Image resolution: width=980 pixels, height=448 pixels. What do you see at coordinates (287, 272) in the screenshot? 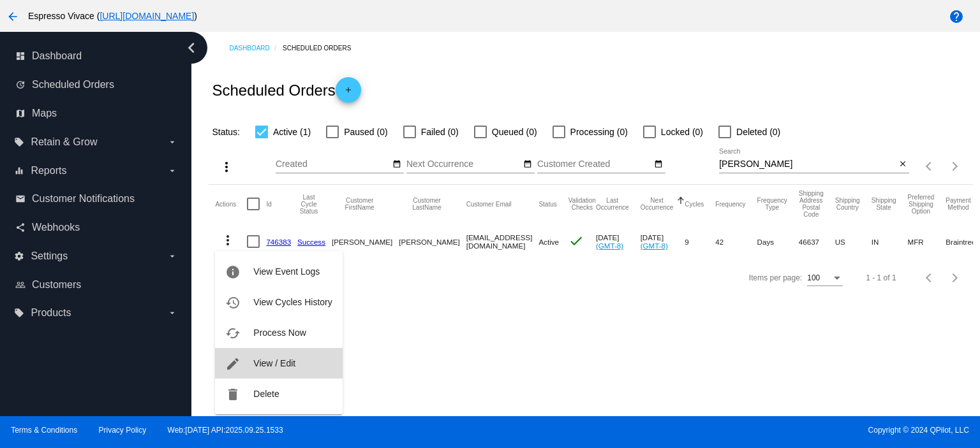
I see `span: View Event Logs` at bounding box center [287, 272].